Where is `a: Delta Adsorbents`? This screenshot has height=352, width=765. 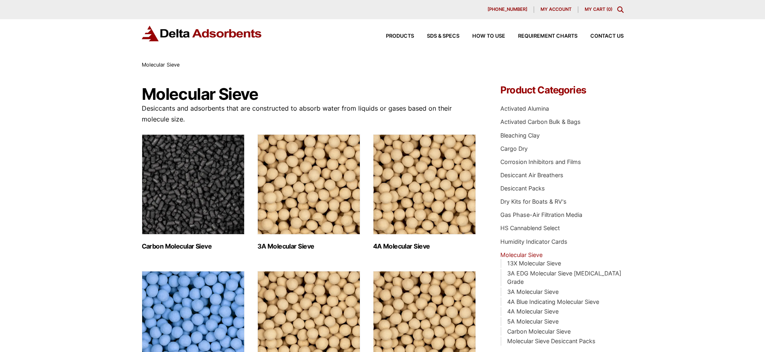 a: Delta Adsorbents is located at coordinates (202, 33).